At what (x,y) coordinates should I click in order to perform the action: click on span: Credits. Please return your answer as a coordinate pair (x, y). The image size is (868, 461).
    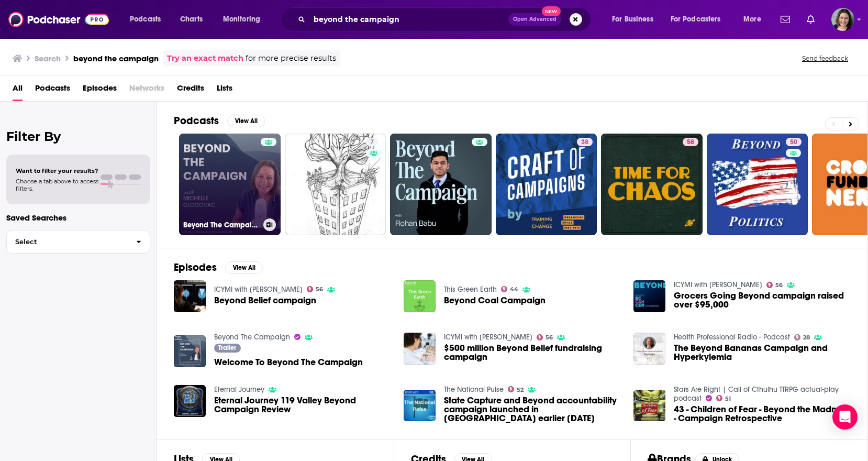
    Looking at the image, I should click on (190, 90).